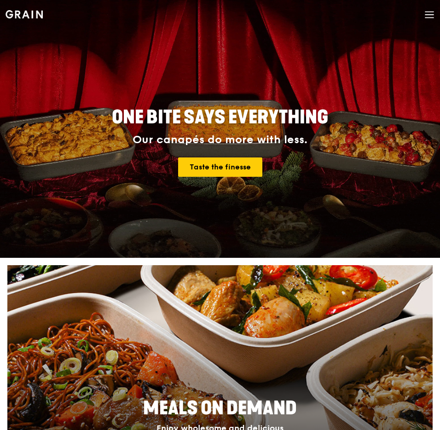 The height and width of the screenshot is (430, 440). Describe the element at coordinates (220, 408) in the screenshot. I see `span: Meals On Demand` at that location.